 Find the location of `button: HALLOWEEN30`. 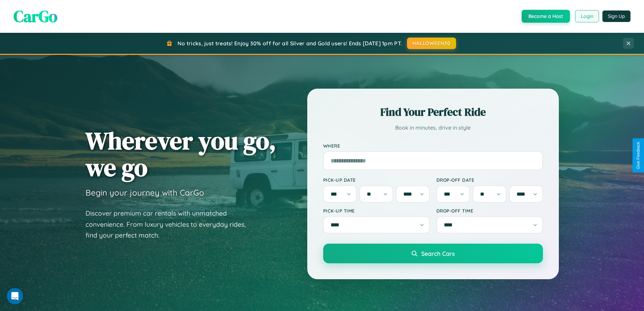

button: HALLOWEEN30 is located at coordinates (432, 43).